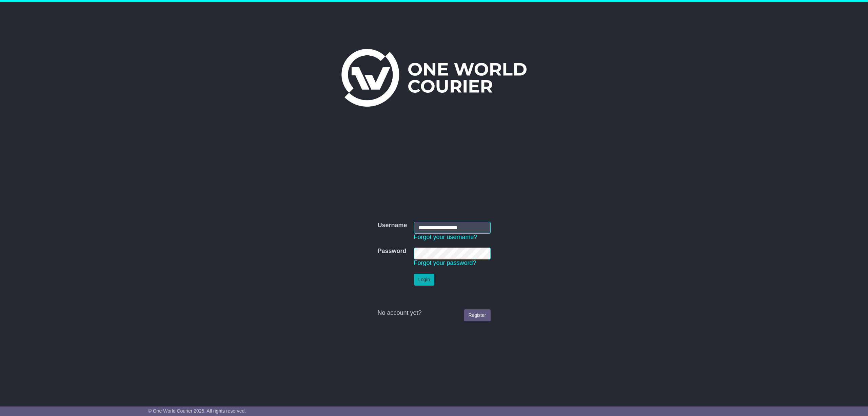  What do you see at coordinates (445, 237) in the screenshot?
I see `a: Forgot your username?` at bounding box center [445, 237].